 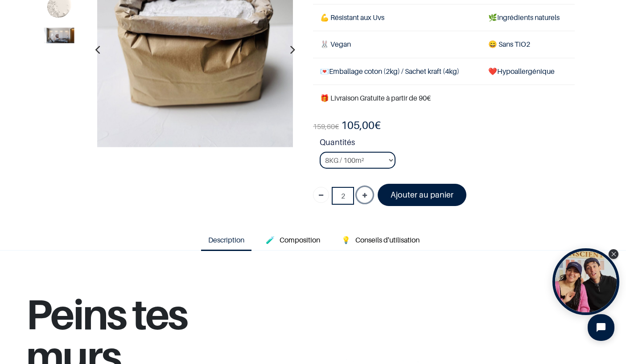 What do you see at coordinates (447, 144) in the screenshot?
I see `strong: Quantités` at bounding box center [447, 144].